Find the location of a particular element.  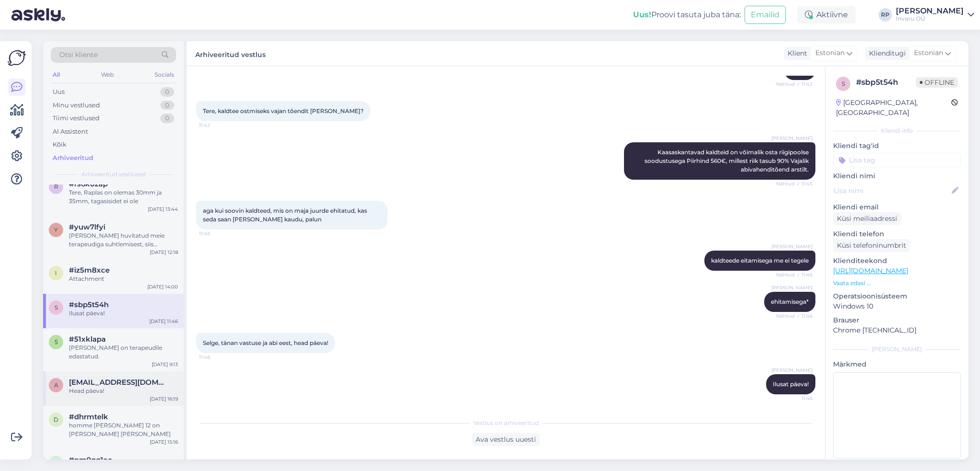

span: i is located at coordinates (56, 272).